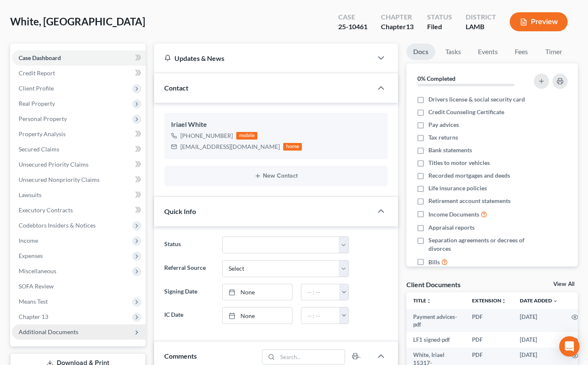 Image resolution: width=588 pixels, height=365 pixels. I want to click on span: Recorded mortgages and deeds, so click(469, 175).